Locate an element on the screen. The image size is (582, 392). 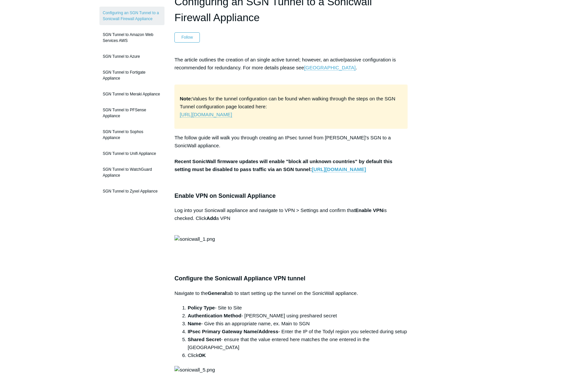
a: SGN Tunnel to WatchGuard Appliance is located at coordinates (132, 172).